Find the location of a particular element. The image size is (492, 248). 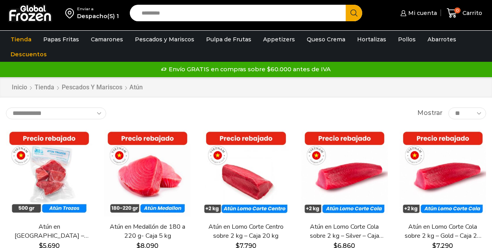

a: Pollos is located at coordinates (406, 39).